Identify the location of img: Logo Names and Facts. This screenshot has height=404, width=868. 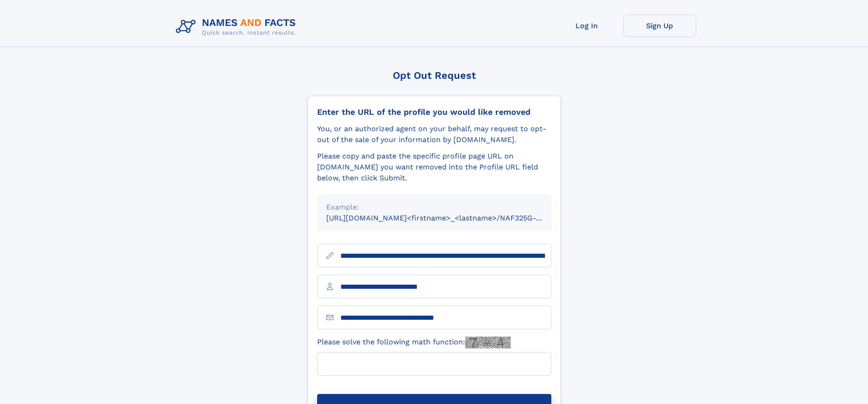
(238, 27).